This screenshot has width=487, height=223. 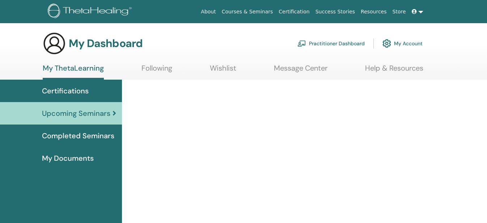 What do you see at coordinates (247, 12) in the screenshot?
I see `a: Courses & Seminars` at bounding box center [247, 12].